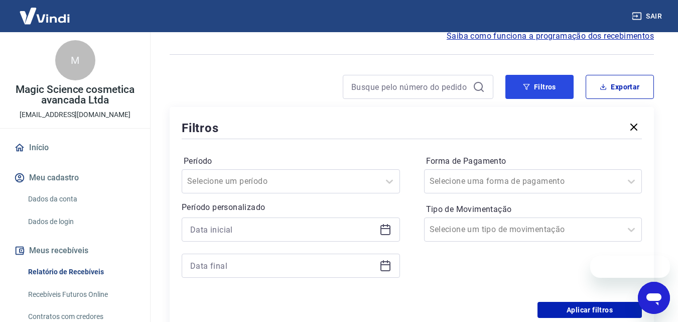 The image size is (678, 322). Describe the element at coordinates (75, 148) in the screenshot. I see `a: Início` at that location.